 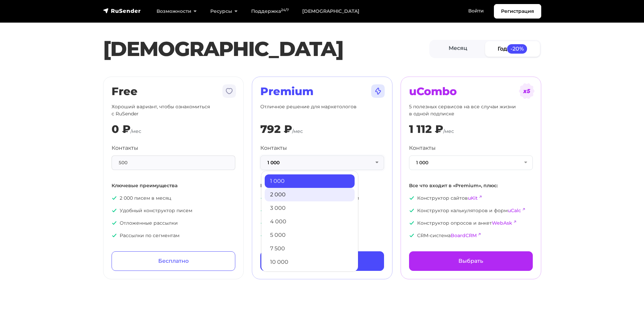 I want to click on h2: Premium, so click(x=322, y=91).